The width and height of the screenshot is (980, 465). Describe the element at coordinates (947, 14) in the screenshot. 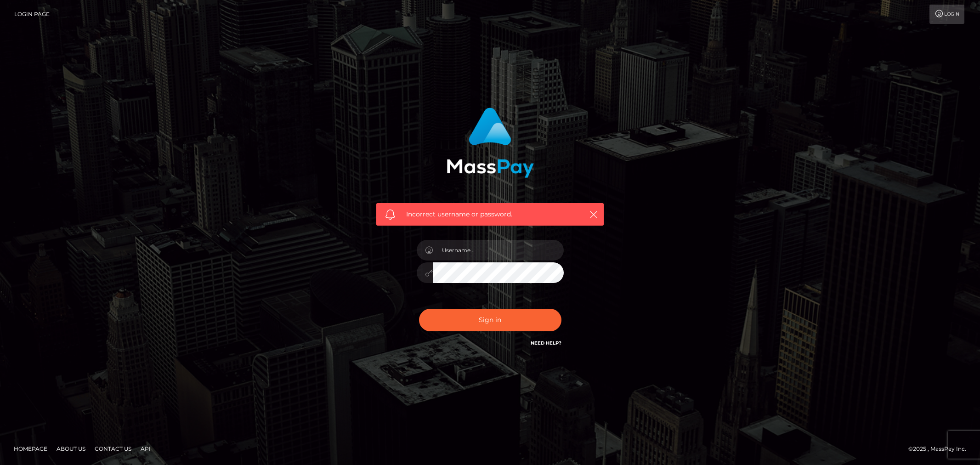

I see `a: Login` at that location.